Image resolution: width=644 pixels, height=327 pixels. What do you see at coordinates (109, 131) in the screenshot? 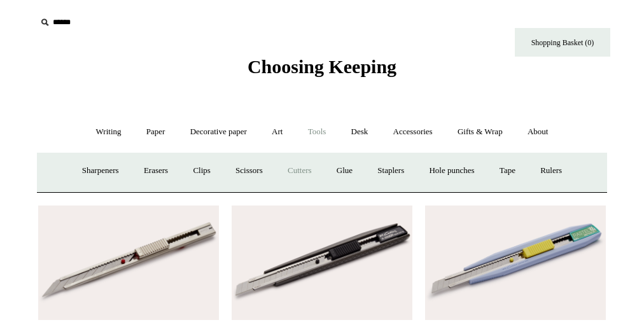
I see `a: Writing` at bounding box center [109, 131].